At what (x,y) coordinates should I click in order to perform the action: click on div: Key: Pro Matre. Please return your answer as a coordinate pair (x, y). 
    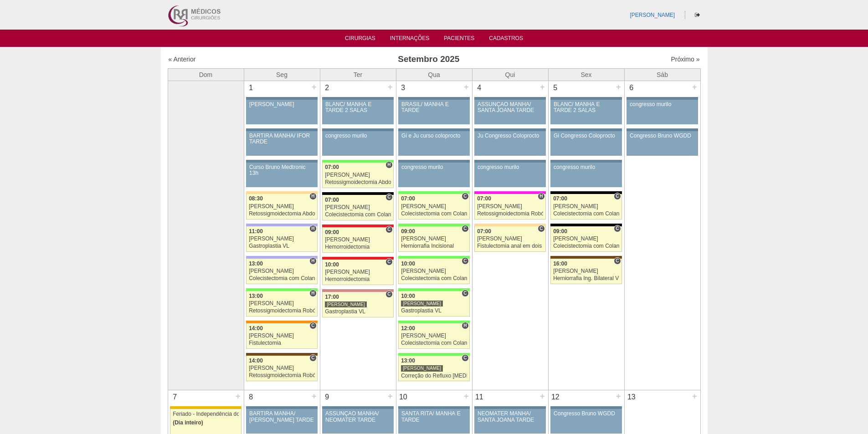
    Looking at the image, I should click on (510, 193).